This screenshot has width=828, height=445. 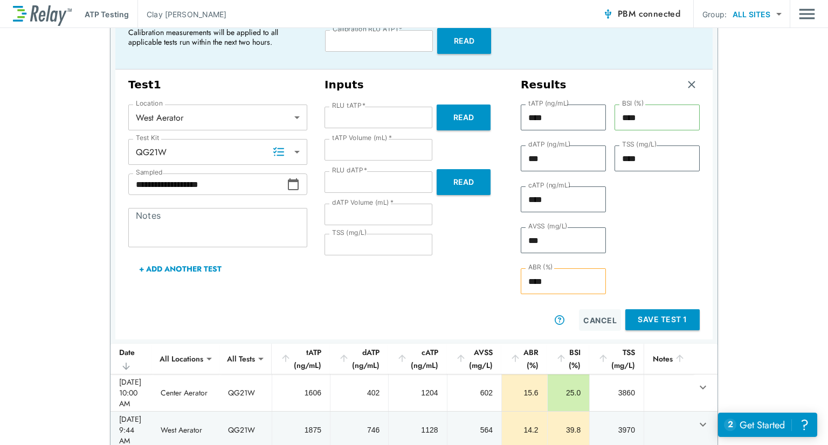 What do you see at coordinates (600, 320) in the screenshot?
I see `button: Cancel` at bounding box center [600, 320].